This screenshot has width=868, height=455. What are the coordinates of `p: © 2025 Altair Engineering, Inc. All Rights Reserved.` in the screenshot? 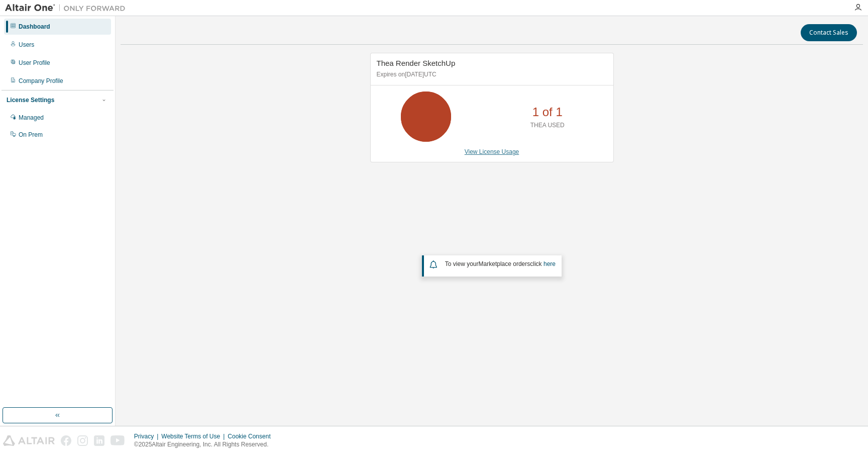 It's located at (206, 444).